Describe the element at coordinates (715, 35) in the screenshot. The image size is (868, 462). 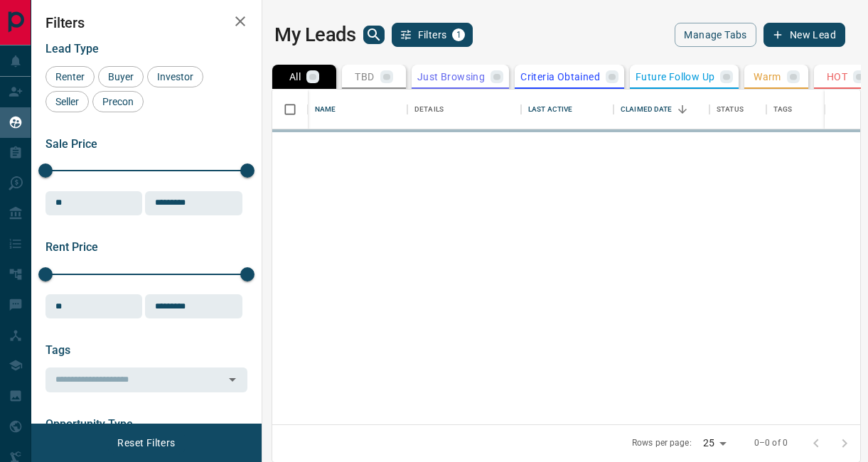
I see `button: Manage Tabs` at that location.